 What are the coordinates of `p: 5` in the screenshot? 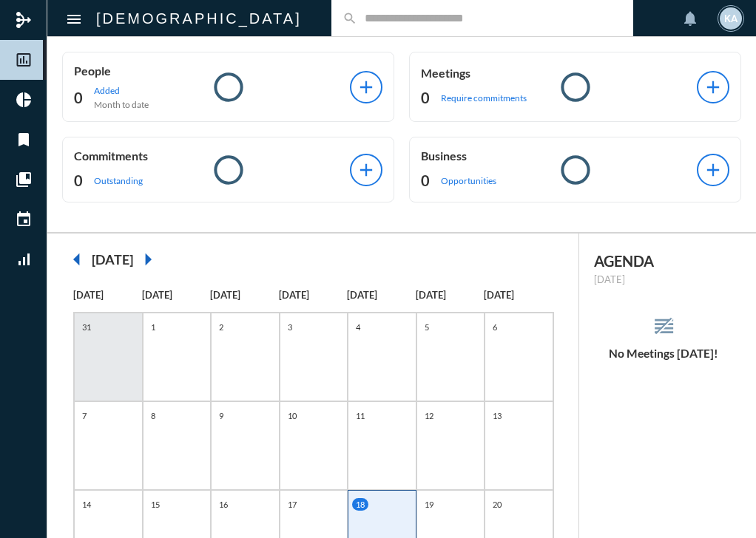 It's located at (427, 327).